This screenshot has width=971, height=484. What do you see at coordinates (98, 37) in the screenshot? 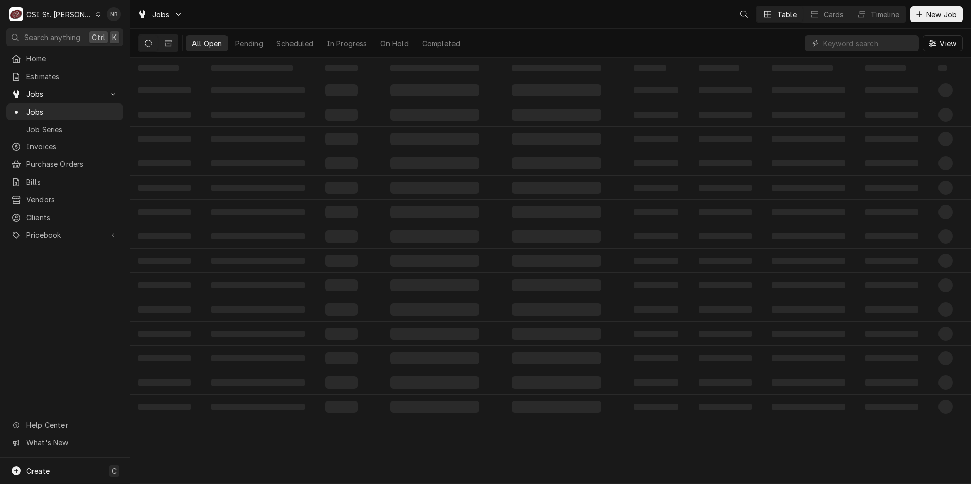
I see `span: Ctrl` at bounding box center [98, 37].